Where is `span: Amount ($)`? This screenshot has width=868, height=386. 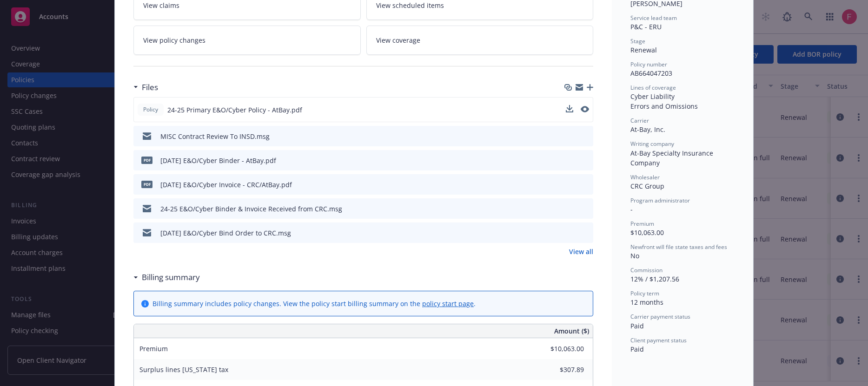
span: Amount ($) is located at coordinates (572, 331).